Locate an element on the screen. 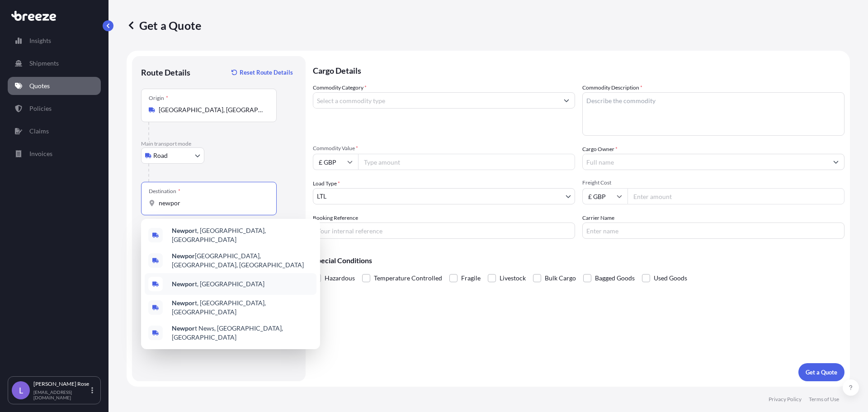  span: Livestock is located at coordinates (513, 278).